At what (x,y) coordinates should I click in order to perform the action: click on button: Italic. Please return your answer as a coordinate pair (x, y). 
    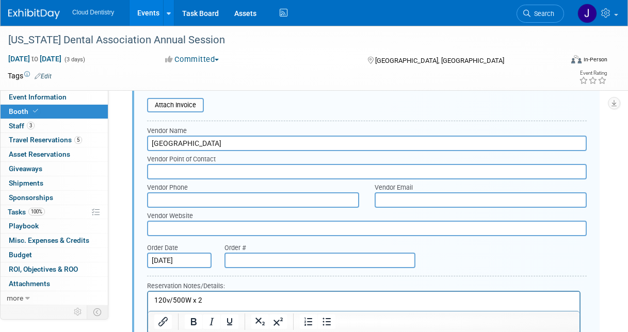
    Looking at the image, I should click on (212, 322).